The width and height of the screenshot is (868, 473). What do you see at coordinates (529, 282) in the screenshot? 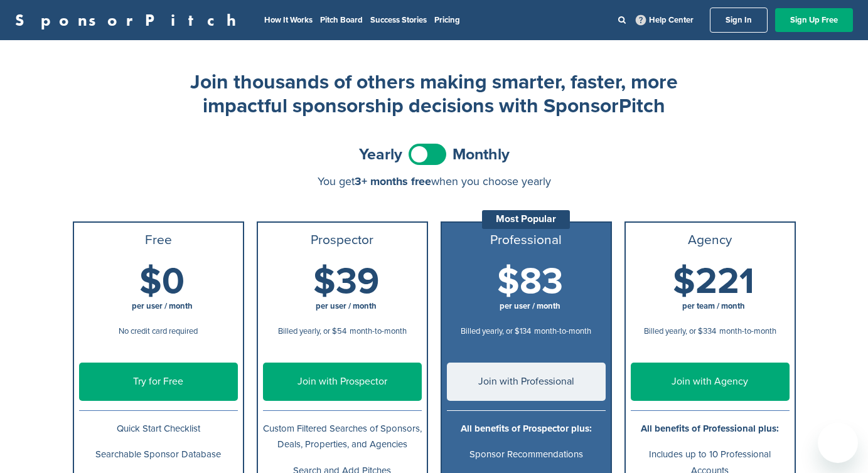
I see `span: $83` at bounding box center [529, 282].